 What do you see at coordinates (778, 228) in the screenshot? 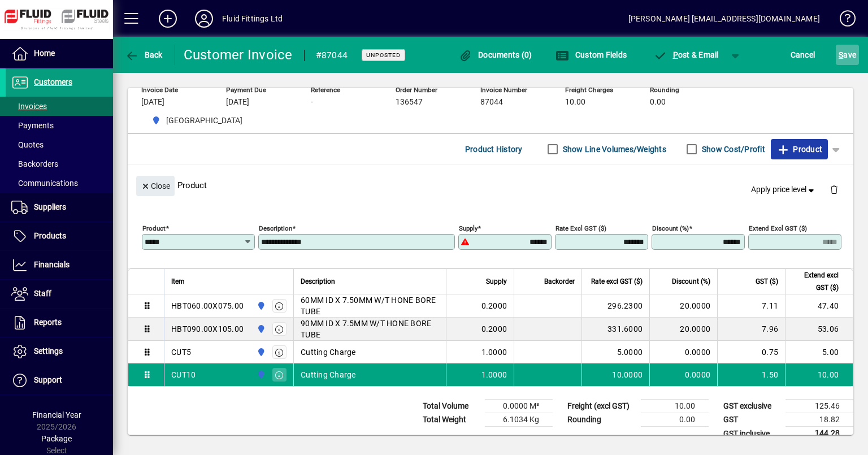
I see `mat-label: Extend excl GST ($)` at bounding box center [778, 228].